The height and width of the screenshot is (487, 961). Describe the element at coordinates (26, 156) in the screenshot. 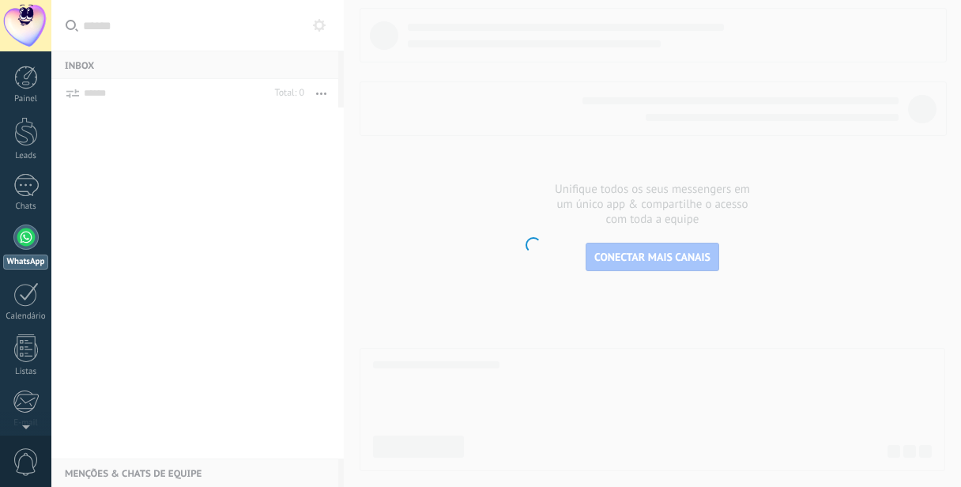

I see `div: Leads` at that location.